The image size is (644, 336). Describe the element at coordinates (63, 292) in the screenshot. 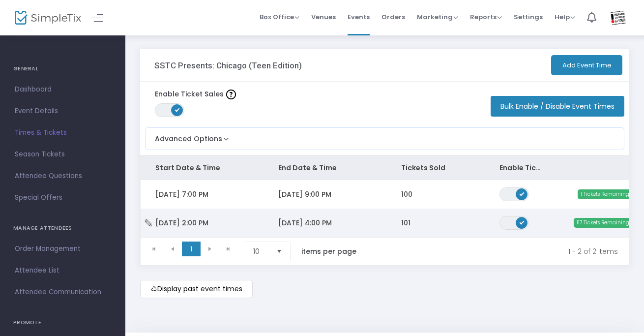

I see `span: Attendee Communication` at that location.